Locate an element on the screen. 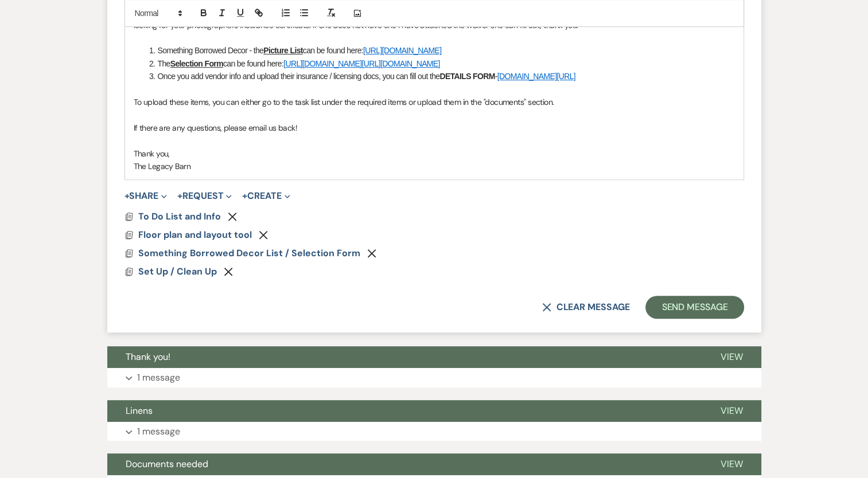  p: If there are any questions, please email us back! is located at coordinates (434, 128).